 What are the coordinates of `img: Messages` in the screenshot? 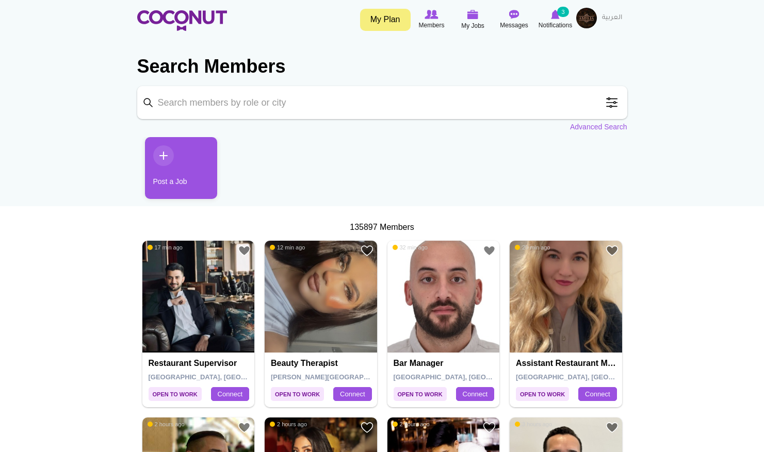 It's located at (514, 14).